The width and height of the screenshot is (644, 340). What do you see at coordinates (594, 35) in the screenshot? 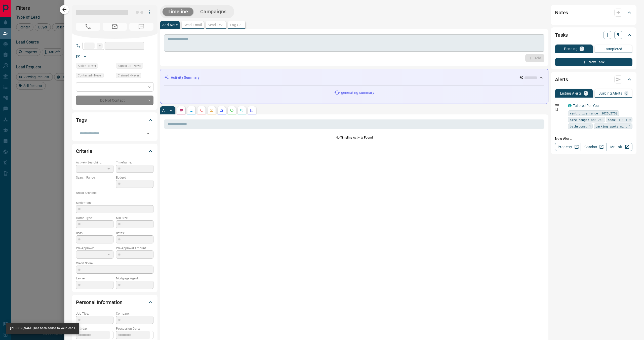
I see `div: Tasks` at bounding box center [594, 35].